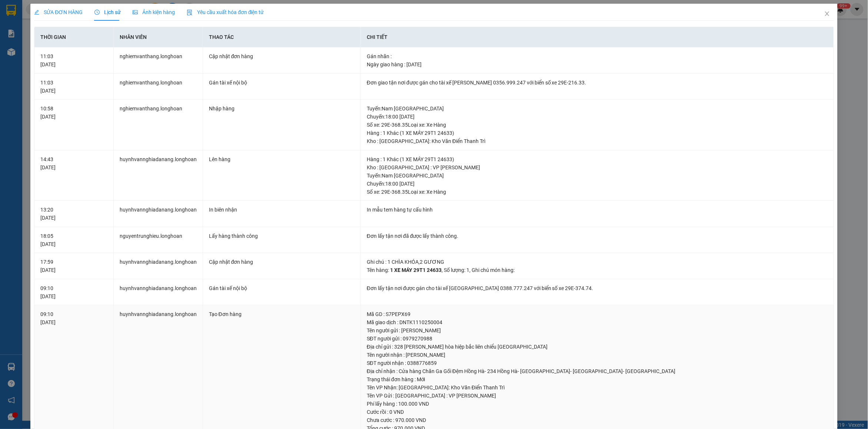 This screenshot has width=868, height=429. I want to click on th: Chi tiết, so click(597, 37).